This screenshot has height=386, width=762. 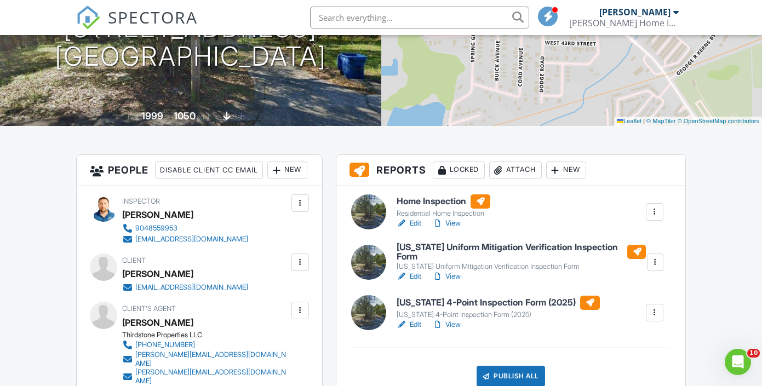 I want to click on div: Thirdstone Properties LLC, so click(x=210, y=335).